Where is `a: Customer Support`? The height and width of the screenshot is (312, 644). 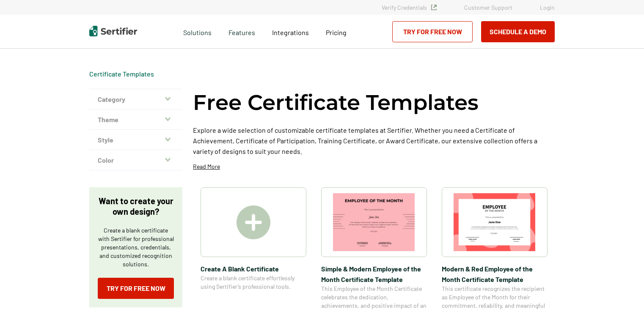
a: Customer Support is located at coordinates (488, 7).